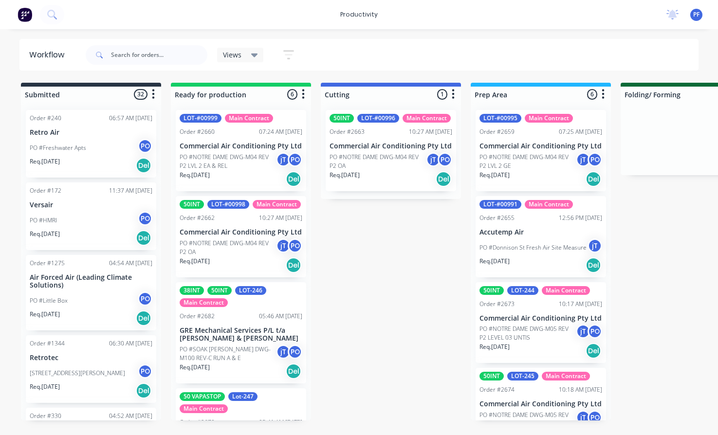  I want to click on div: LOT-#00995, so click(500, 118).